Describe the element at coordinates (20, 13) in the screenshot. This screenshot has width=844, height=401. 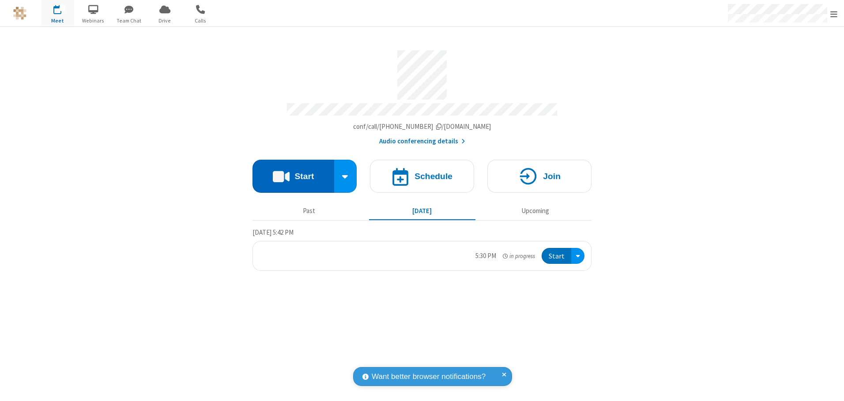
I see `img: QA Selenium DO NOT DELETE OR CHANGE` at that location.